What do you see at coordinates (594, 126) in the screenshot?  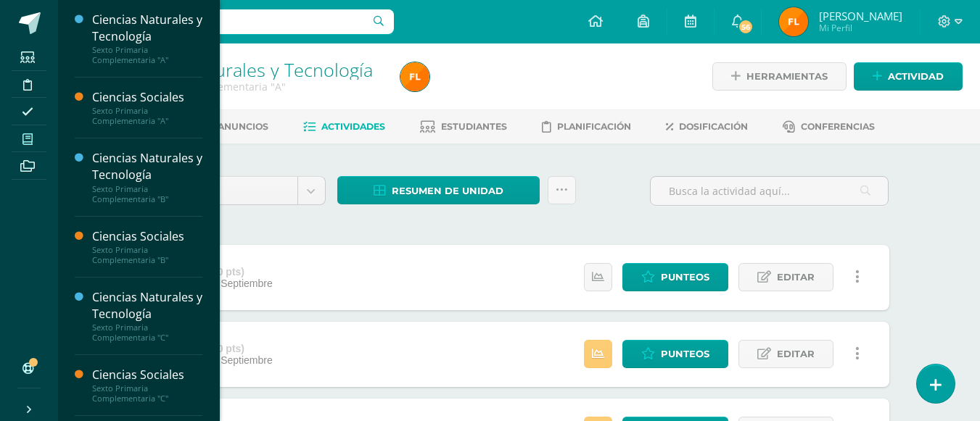 I see `span: Planificación` at bounding box center [594, 126].